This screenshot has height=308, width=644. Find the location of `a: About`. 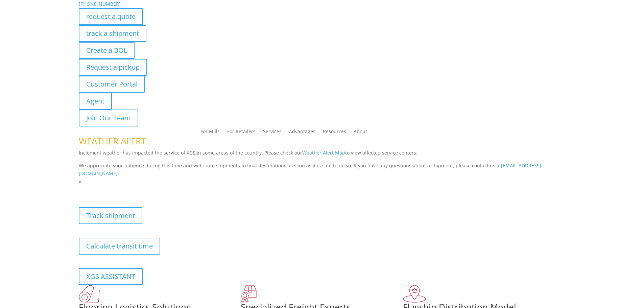

a: About is located at coordinates (360, 133).